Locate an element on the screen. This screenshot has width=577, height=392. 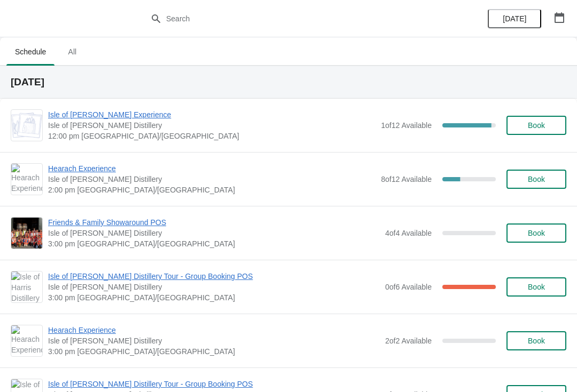
span: Friends & Family Showaround POS is located at coordinates (214, 222).